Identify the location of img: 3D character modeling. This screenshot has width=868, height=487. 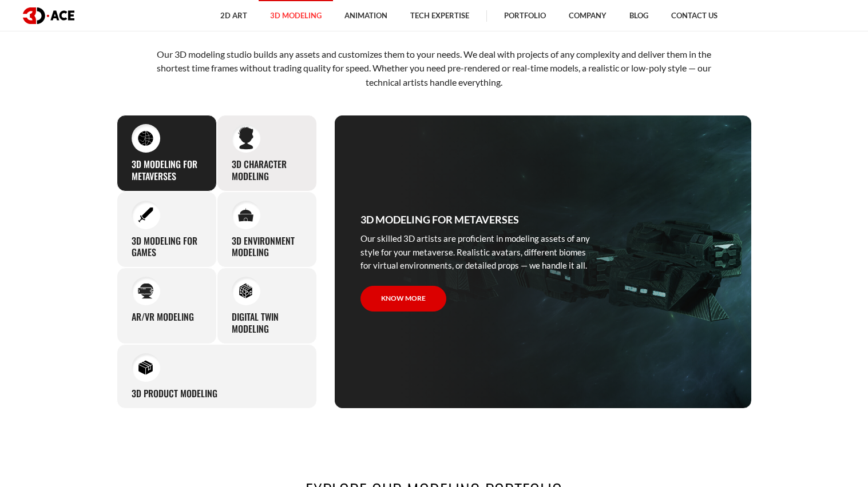
(246, 138).